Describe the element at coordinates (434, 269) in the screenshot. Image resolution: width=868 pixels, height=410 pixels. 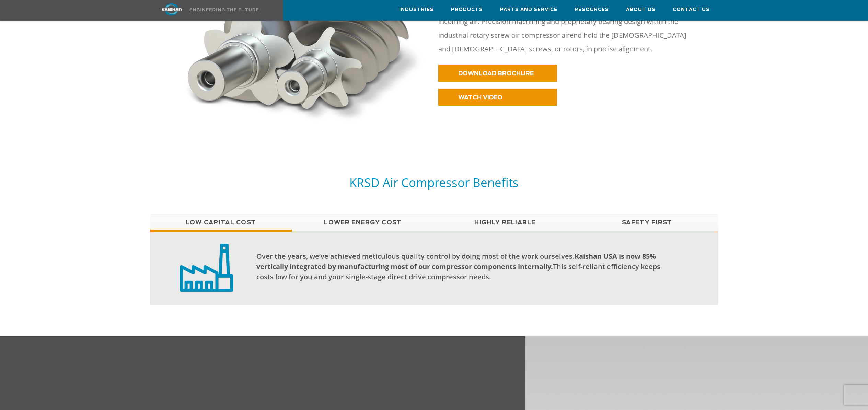
I see `div: Low Capital Cost` at that location.